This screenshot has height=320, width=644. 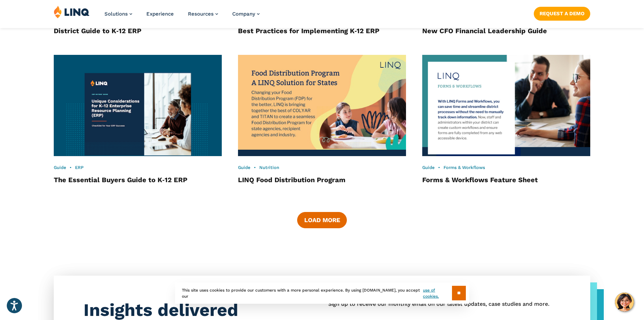 What do you see at coordinates (562, 14) in the screenshot?
I see `a: Request a Demo` at bounding box center [562, 14].